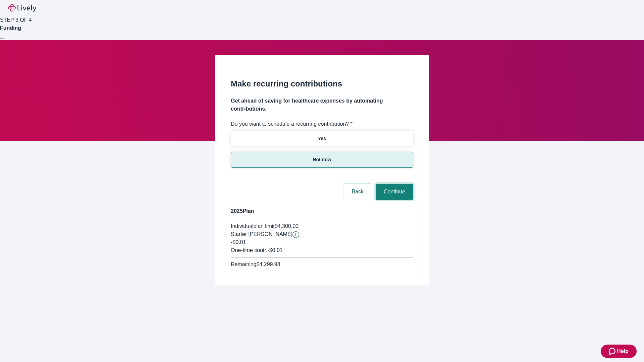 The width and height of the screenshot is (644, 362). Describe the element at coordinates (268, 264) in the screenshot. I see `span: $4,299.98` at that location.